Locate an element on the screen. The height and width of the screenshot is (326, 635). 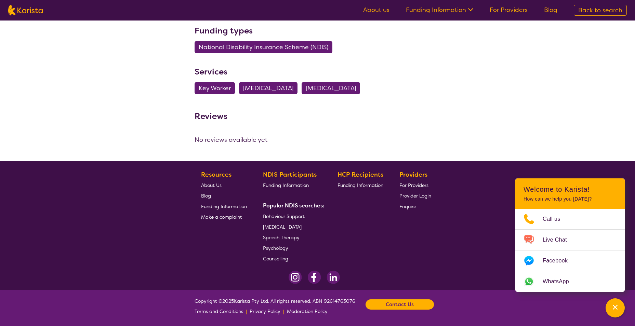
span: Facebook is located at coordinates (559, 261).